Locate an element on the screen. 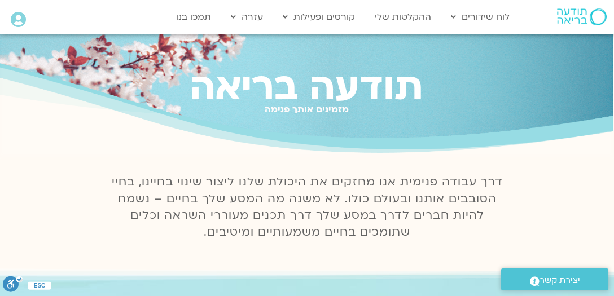 Image resolution: width=614 pixels, height=296 pixels. a: ההקלטות שלי is located at coordinates (403, 17).